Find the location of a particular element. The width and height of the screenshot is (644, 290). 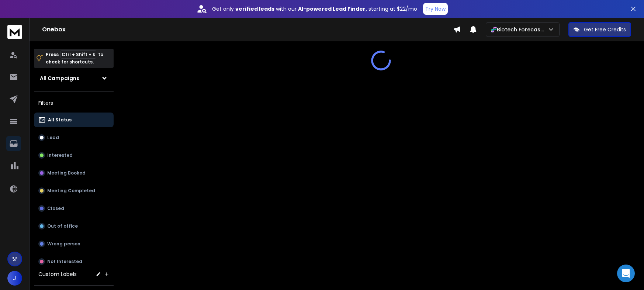

span: J is located at coordinates (15, 278).